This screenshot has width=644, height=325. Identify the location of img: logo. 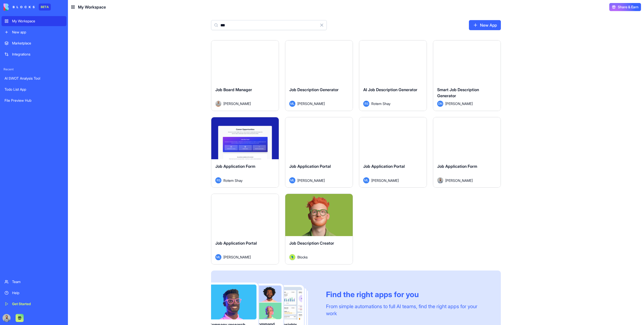
(19, 7).